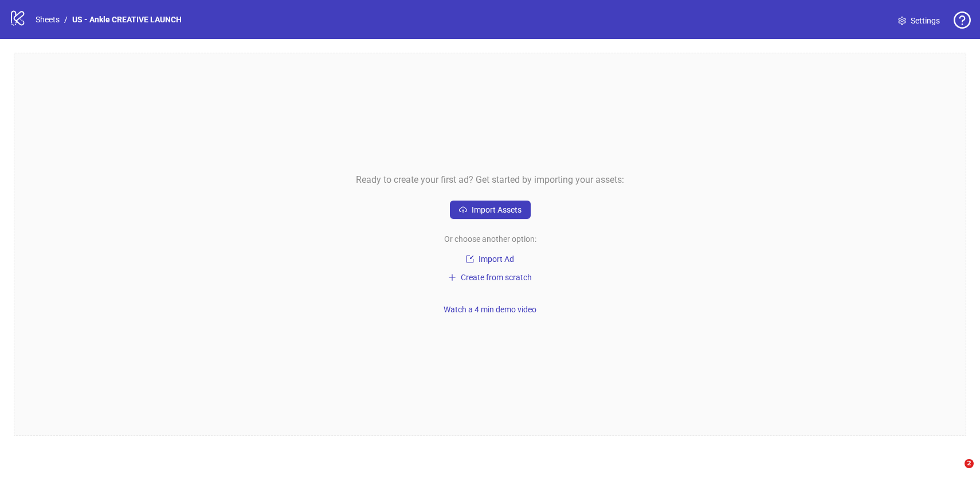 The width and height of the screenshot is (980, 498). I want to click on span: Import Ad, so click(496, 259).